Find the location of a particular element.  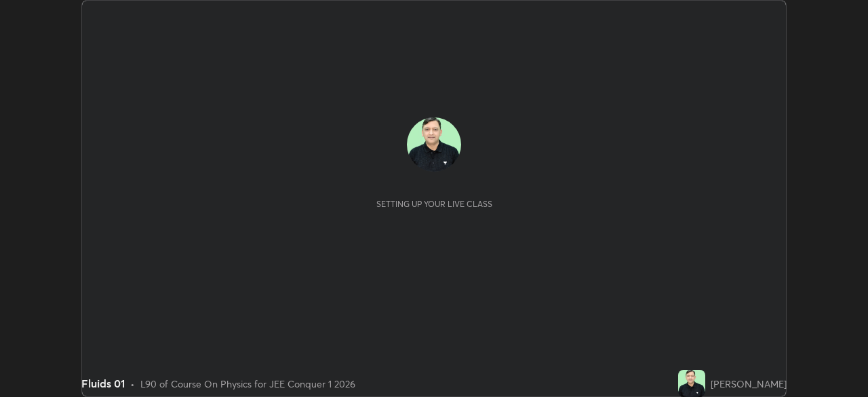

div: L90 of Course On Physics for JEE Conquer 1 2026 is located at coordinates (248, 383).